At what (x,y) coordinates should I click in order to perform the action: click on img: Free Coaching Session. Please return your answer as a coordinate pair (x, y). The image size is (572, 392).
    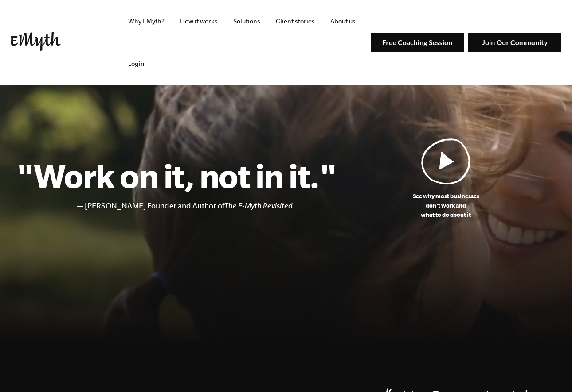
    Looking at the image, I should click on (417, 43).